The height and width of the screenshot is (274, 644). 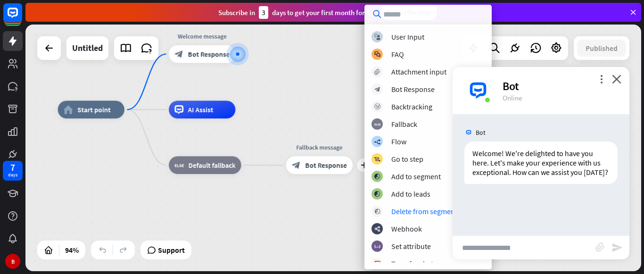 What do you see at coordinates (617, 79) in the screenshot?
I see `i: close` at bounding box center [617, 79].